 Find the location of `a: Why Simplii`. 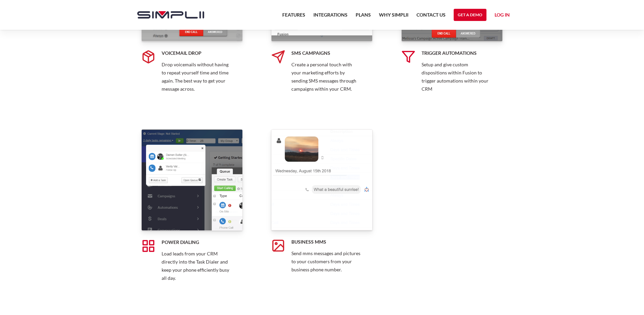

a: Why Simplii is located at coordinates (393, 17).